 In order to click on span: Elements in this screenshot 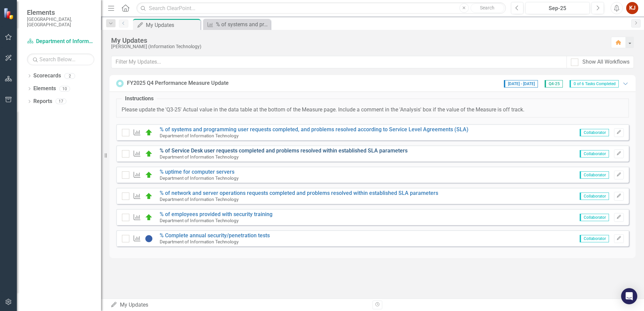, I will do `click(61, 13)`.